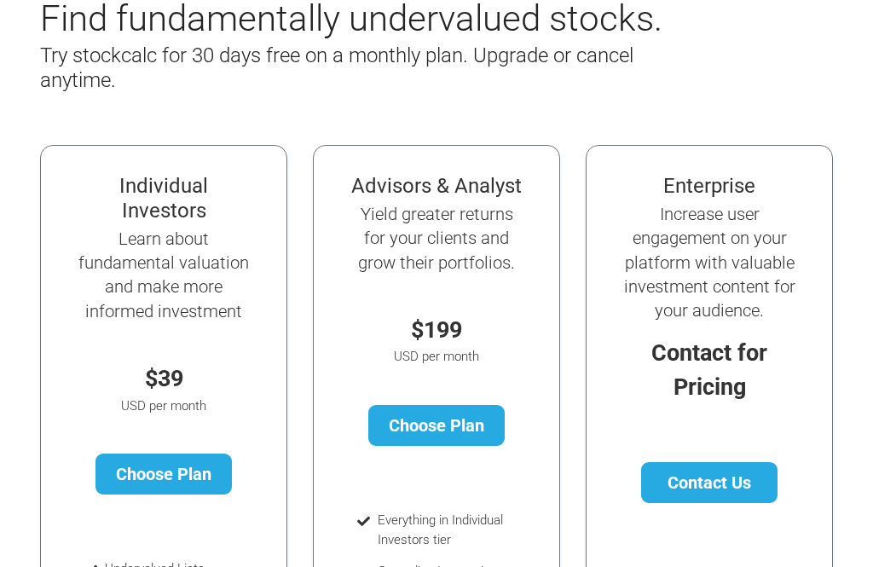 The height and width of the screenshot is (567, 873). What do you see at coordinates (444, 529) in the screenshot?
I see `li: Everything in Individual Investors tier` at bounding box center [444, 529].